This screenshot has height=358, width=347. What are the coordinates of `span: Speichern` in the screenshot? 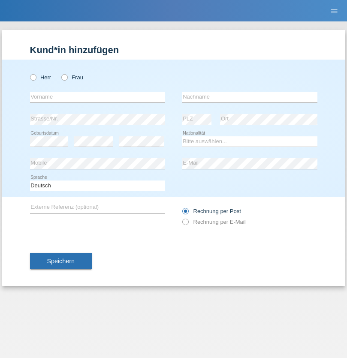 It's located at (61, 261).